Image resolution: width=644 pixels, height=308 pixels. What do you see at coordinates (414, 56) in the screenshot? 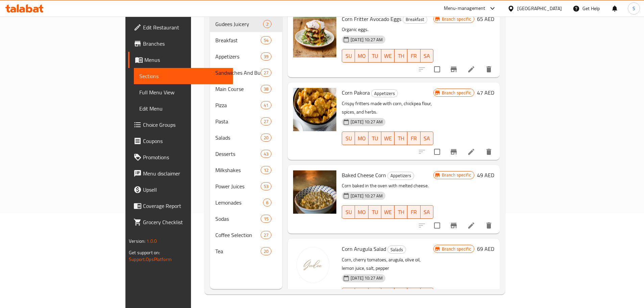
I see `span: FR` at bounding box center [414, 56].